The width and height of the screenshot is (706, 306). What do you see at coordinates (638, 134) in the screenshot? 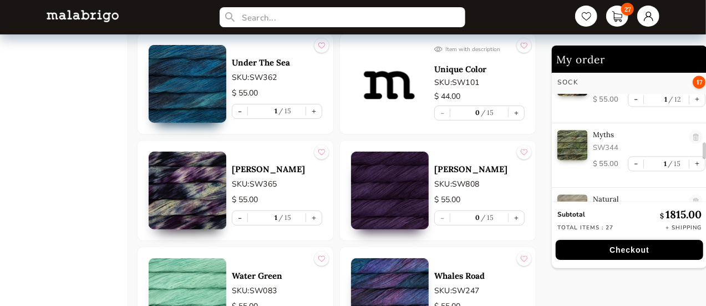
I see `p: Myths` at bounding box center [638, 134].